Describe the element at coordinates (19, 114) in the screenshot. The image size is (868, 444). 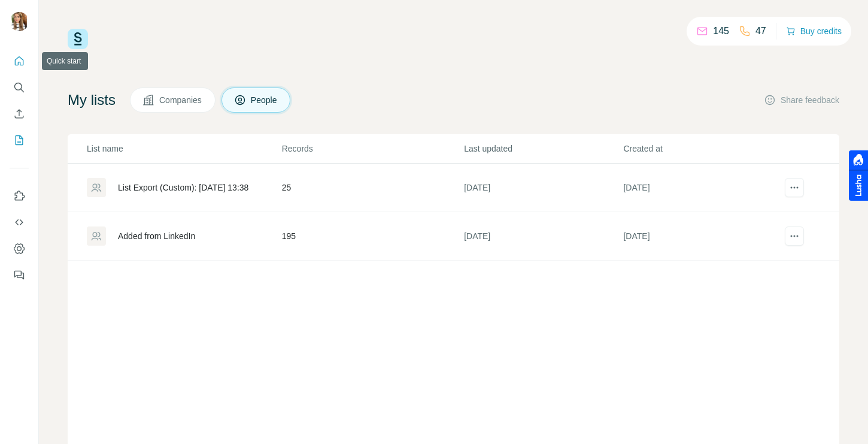
I see `button: Enrich CSV` at that location.